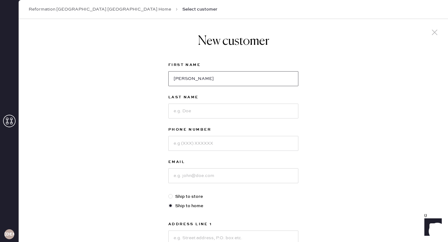 The image size is (448, 242). I want to click on input: e.g (XXX) XXXXXX, so click(234, 144).